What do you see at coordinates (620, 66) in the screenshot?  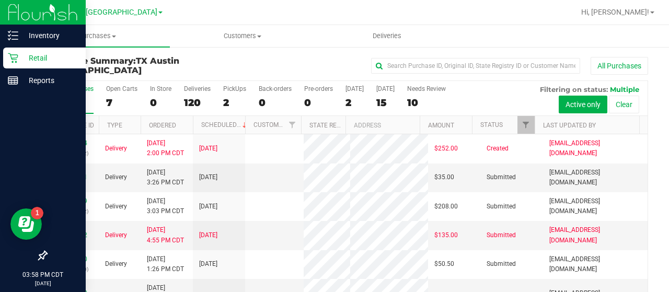 I see `button: All Purchases` at bounding box center [620, 66].